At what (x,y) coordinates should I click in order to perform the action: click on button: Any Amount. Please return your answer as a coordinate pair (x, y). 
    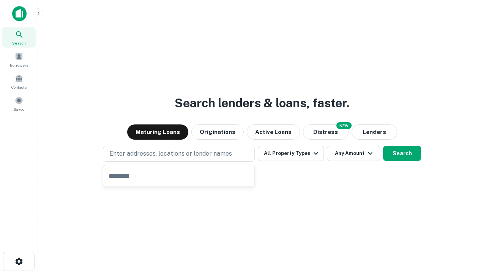
    Looking at the image, I should click on (354, 153).